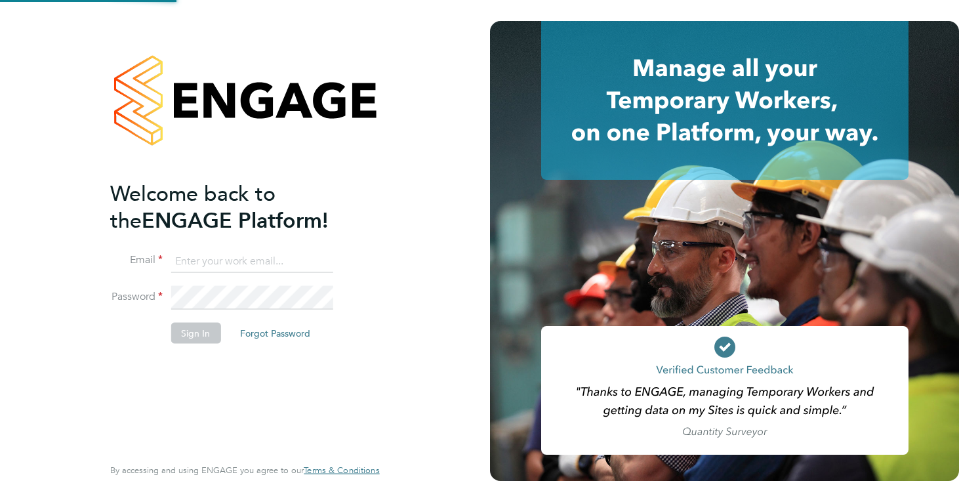 Image resolution: width=980 pixels, height=502 pixels. I want to click on h2: ENGAGE Platform!, so click(238, 206).